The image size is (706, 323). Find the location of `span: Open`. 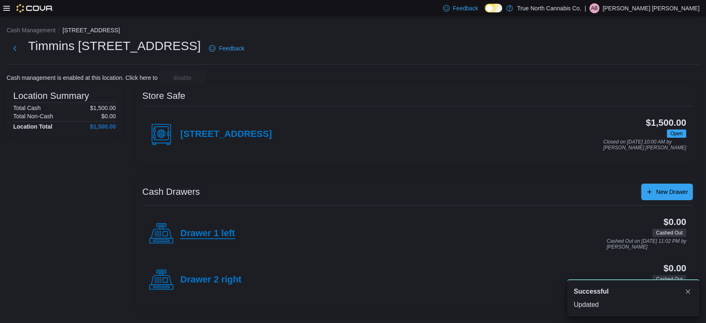

span: Open is located at coordinates (677, 134).